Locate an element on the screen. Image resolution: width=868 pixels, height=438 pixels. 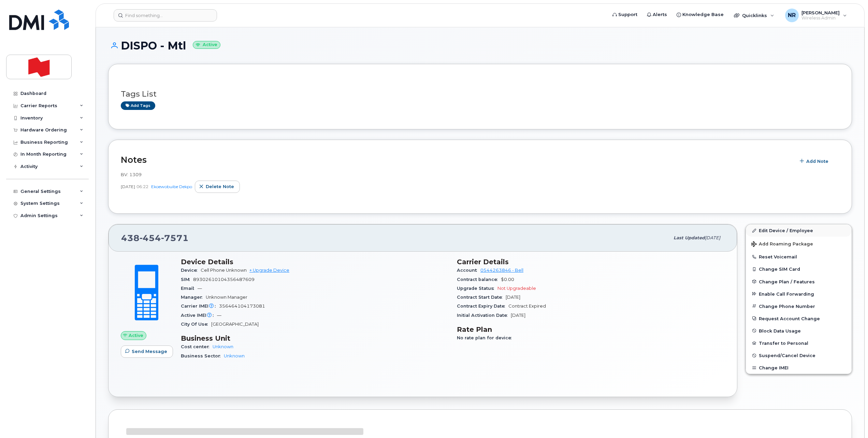
span: Change Plan / Features is located at coordinates (787, 281).